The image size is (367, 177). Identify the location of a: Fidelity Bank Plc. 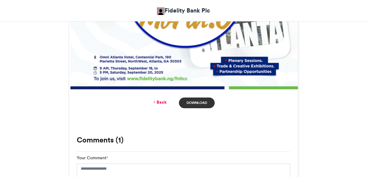
(184, 10).